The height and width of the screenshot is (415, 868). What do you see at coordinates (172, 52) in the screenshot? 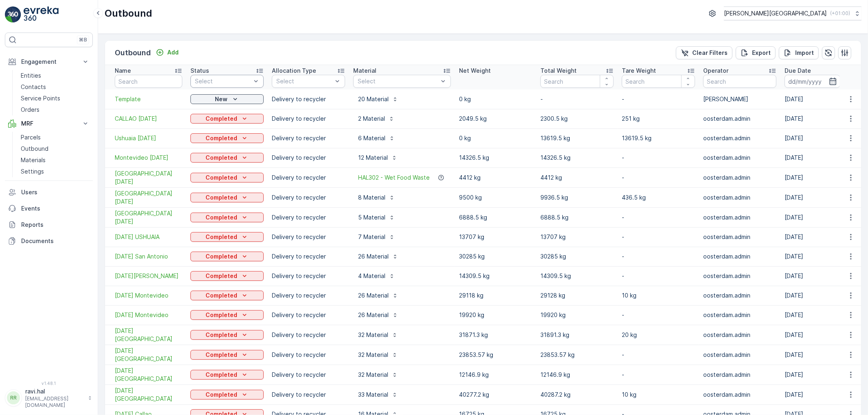
I see `p: Add` at bounding box center [172, 52].